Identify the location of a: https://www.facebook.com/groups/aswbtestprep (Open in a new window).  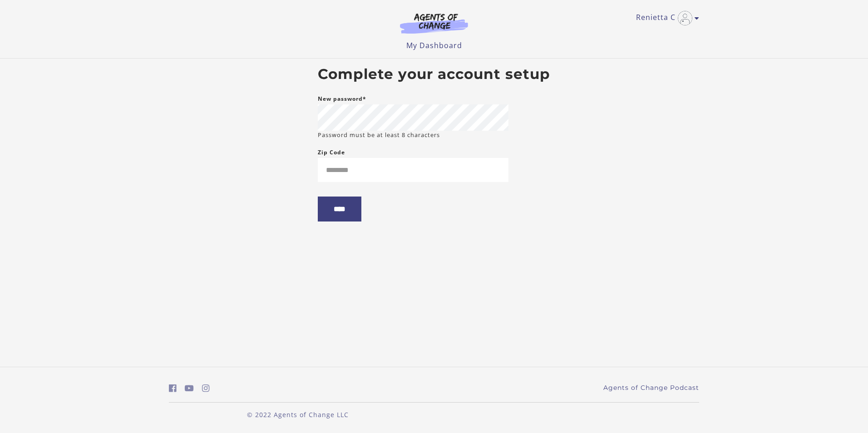
(172, 388).